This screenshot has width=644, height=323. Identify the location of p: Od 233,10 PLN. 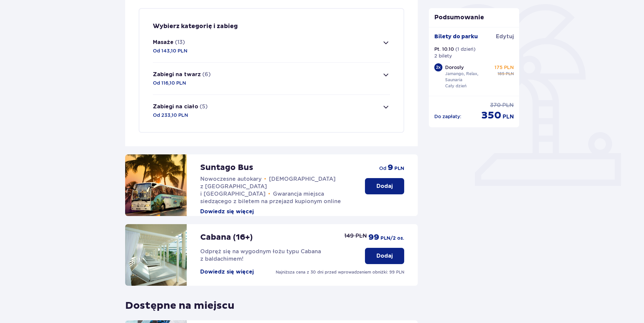
(171, 115).